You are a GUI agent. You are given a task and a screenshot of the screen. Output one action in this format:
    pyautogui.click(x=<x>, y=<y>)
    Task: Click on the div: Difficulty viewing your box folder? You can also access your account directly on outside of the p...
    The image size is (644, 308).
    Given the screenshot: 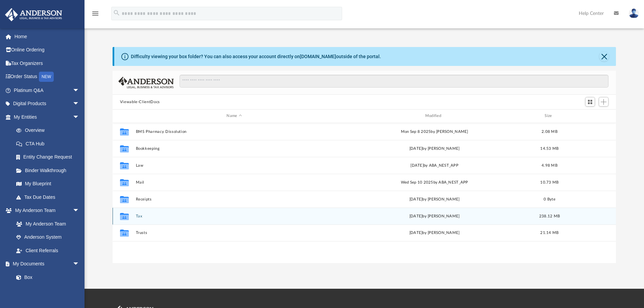 What is the action you would take?
    pyautogui.click(x=256, y=57)
    